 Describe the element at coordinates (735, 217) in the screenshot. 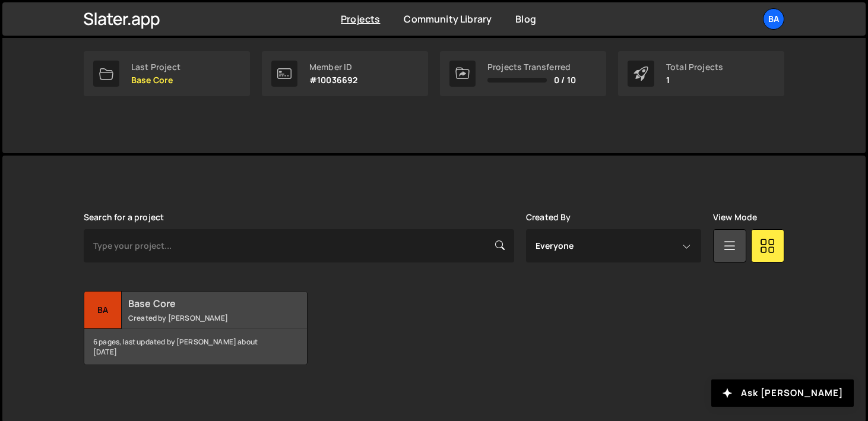

I see `label: View Mode` at that location.